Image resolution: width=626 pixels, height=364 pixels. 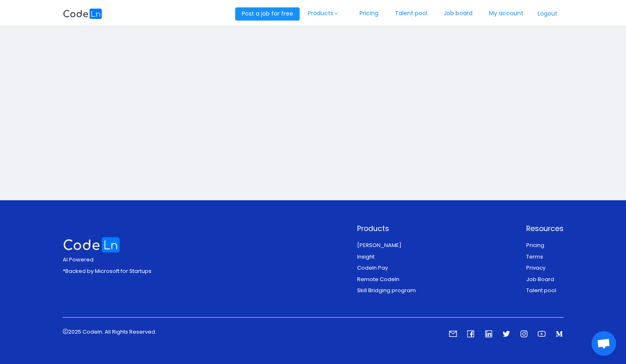 What do you see at coordinates (545, 229) in the screenshot?
I see `p: Resources` at bounding box center [545, 229].